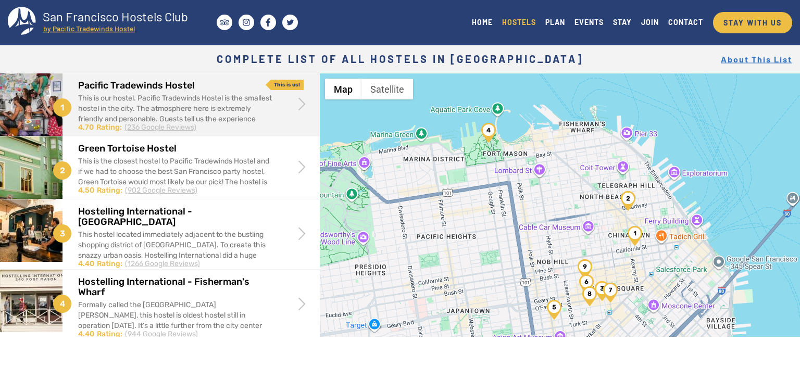 The image size is (800, 366). I want to click on span: 1, so click(62, 107).